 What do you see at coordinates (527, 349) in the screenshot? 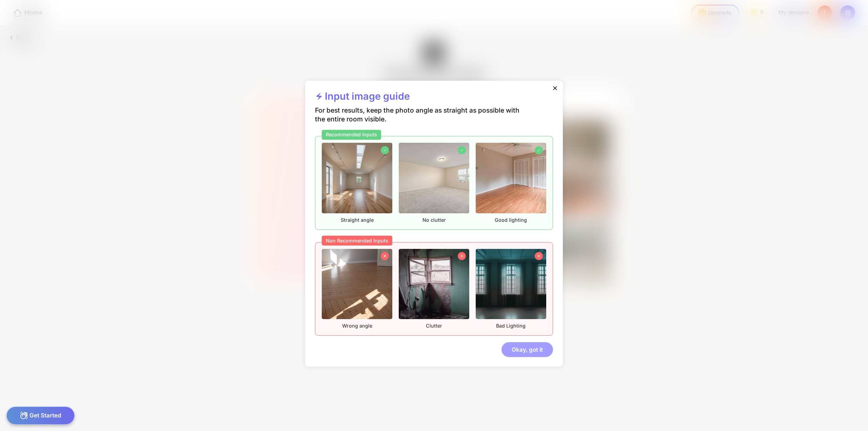
I see `div: Okay, got it` at bounding box center [527, 349].